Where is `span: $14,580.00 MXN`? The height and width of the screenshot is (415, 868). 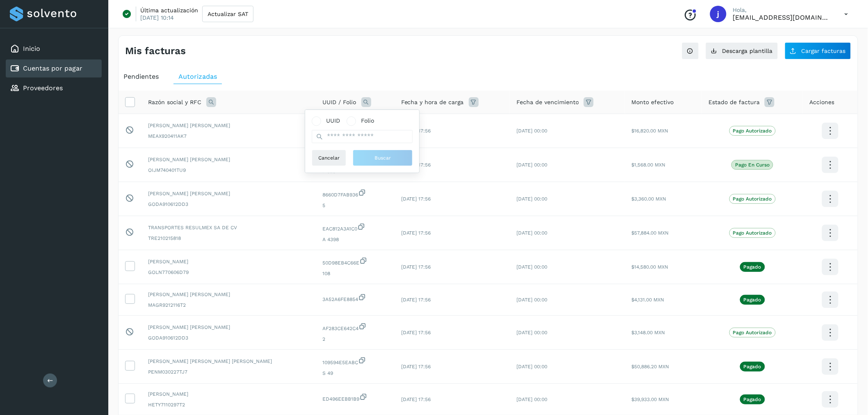
span: $14,580.00 MXN is located at coordinates (650, 267).